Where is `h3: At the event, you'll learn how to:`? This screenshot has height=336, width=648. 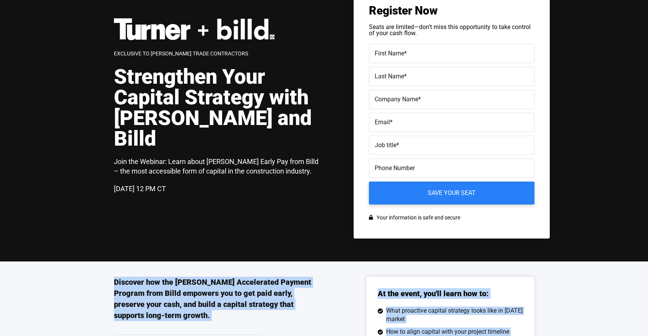 h3: At the event, you'll learn how to: is located at coordinates (433, 294).